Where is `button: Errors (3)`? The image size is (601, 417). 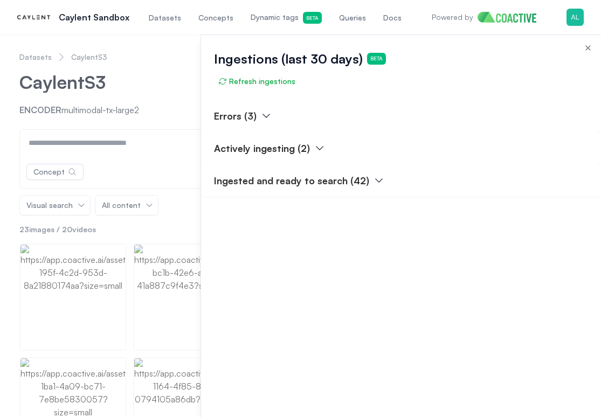 button: Errors (3) is located at coordinates (243, 116).